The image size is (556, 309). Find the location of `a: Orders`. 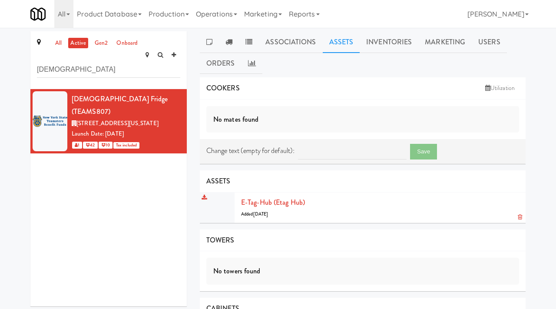

a: Orders is located at coordinates (221, 63).